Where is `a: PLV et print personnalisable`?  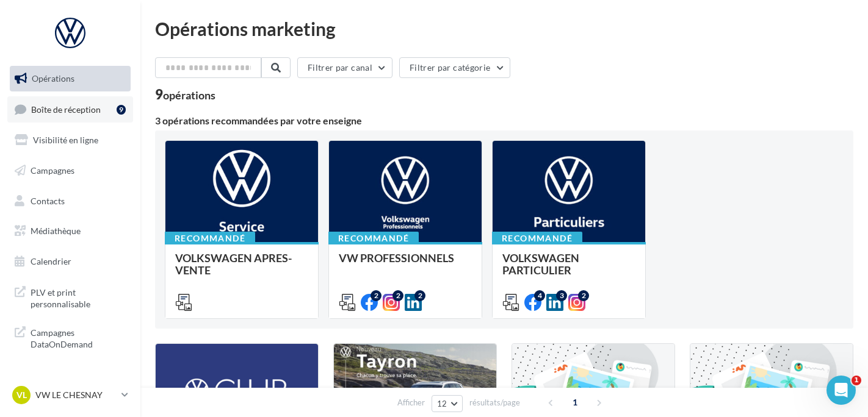 a: PLV et print personnalisable is located at coordinates (70, 297).